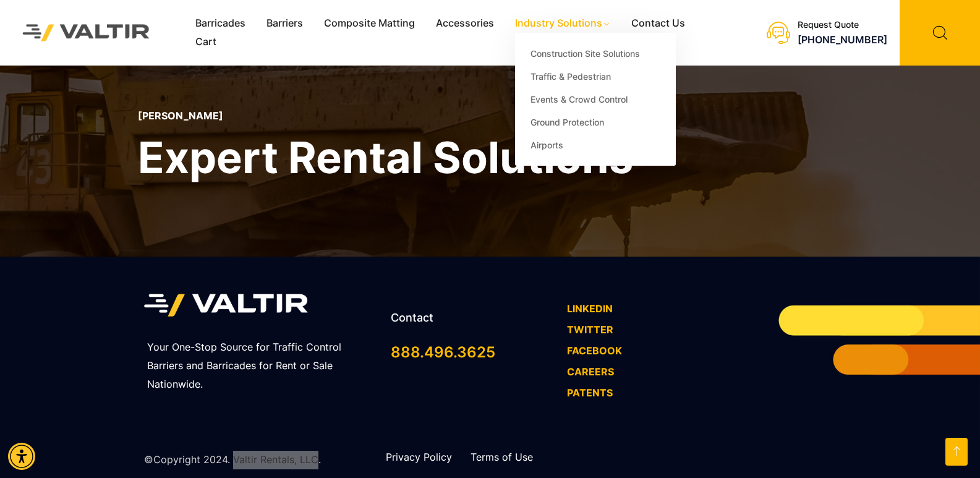 The image size is (980, 478). I want to click on div: Request Quote, so click(842, 25).